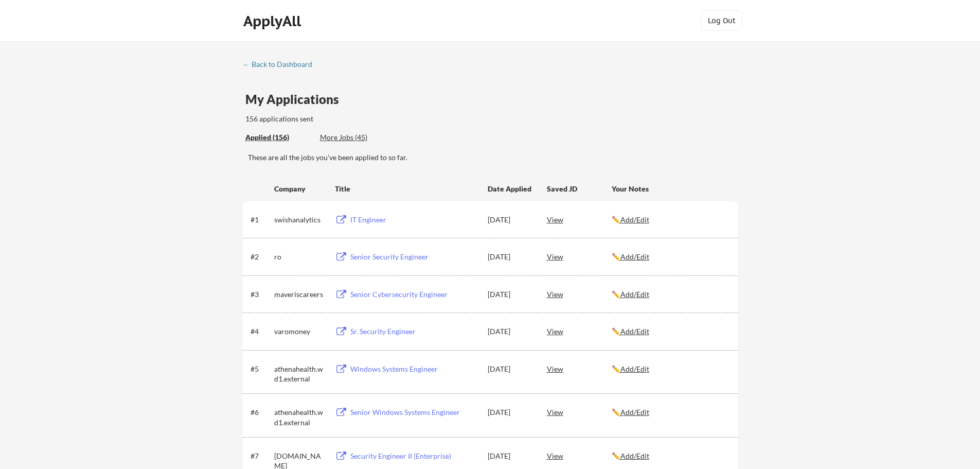 The height and width of the screenshot is (469, 980). Describe the element at coordinates (260, 295) in the screenshot. I see `div: #3` at that location.